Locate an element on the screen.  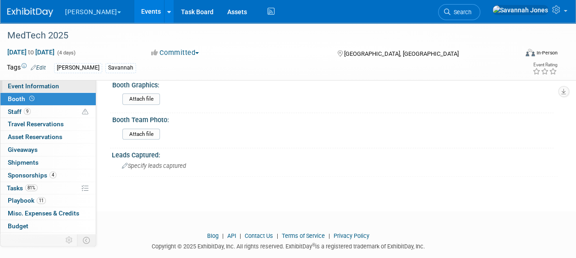
span: Staff is located at coordinates (19, 112).